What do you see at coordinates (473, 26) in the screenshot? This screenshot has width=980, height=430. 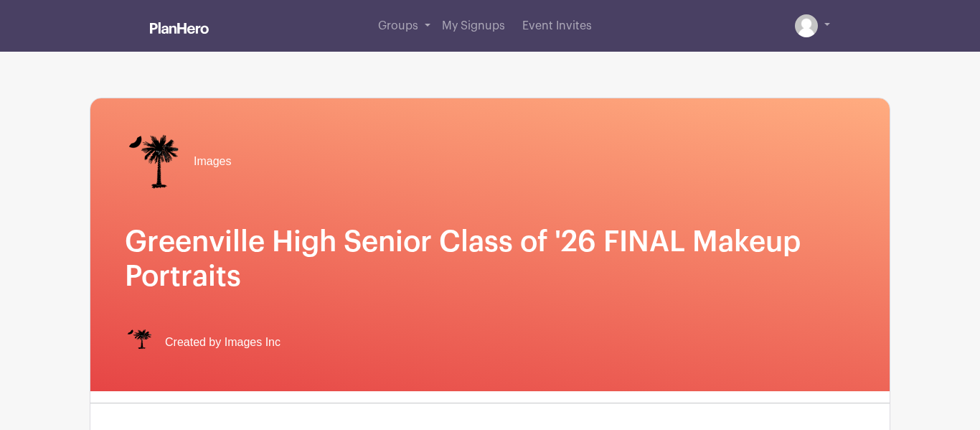 I see `span: My Signups` at bounding box center [473, 26].